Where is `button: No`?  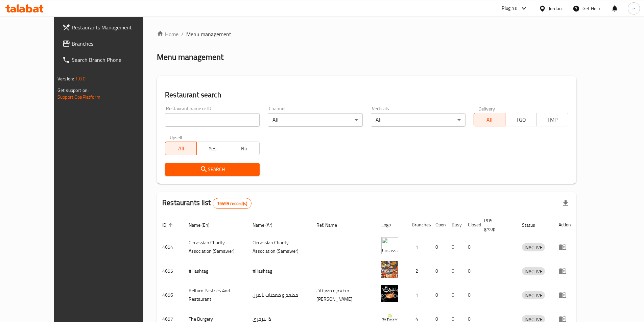
button: No is located at coordinates (244, 148).